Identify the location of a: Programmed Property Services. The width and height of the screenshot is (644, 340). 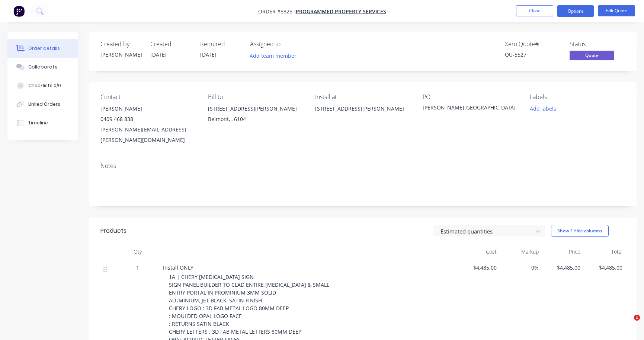
(340, 11).